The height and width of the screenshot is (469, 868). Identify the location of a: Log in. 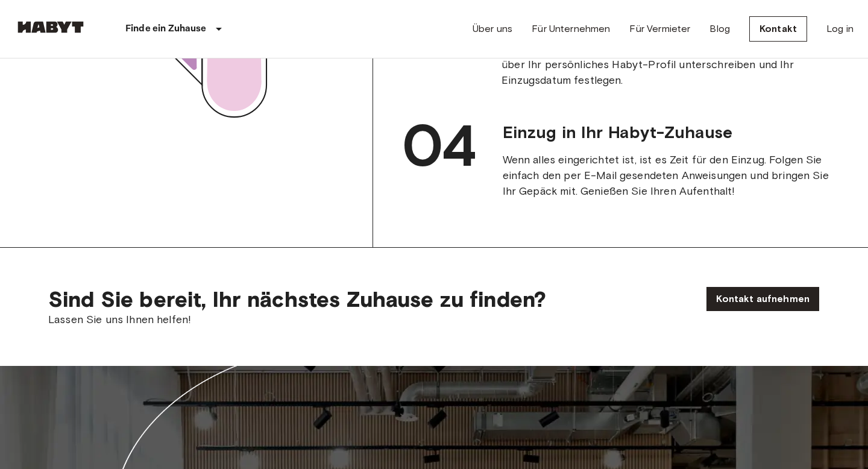
(839, 29).